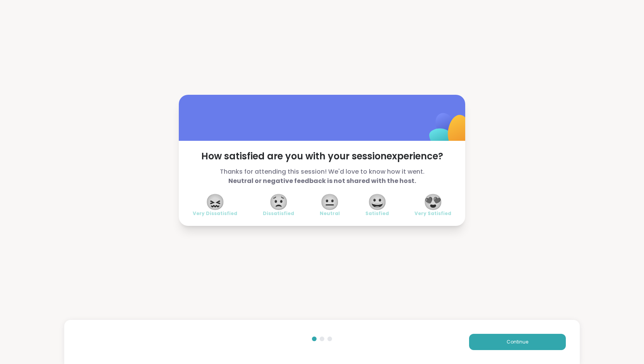 This screenshot has width=644, height=364. I want to click on span: Very Satisfied, so click(433, 214).